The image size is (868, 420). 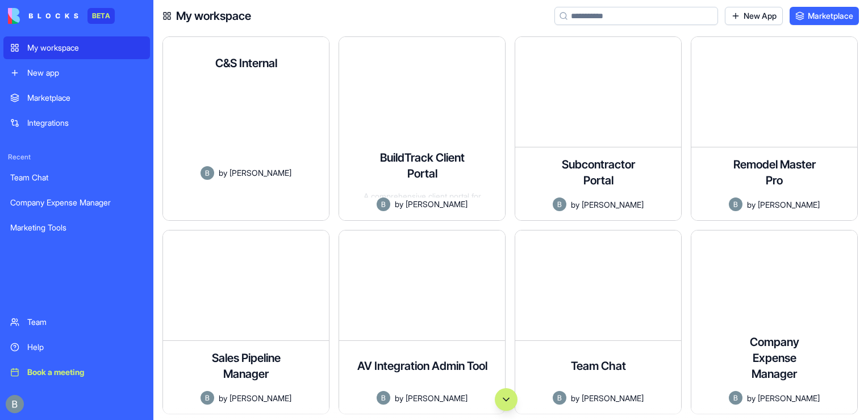 I want to click on div: Book a meeting, so click(x=85, y=372).